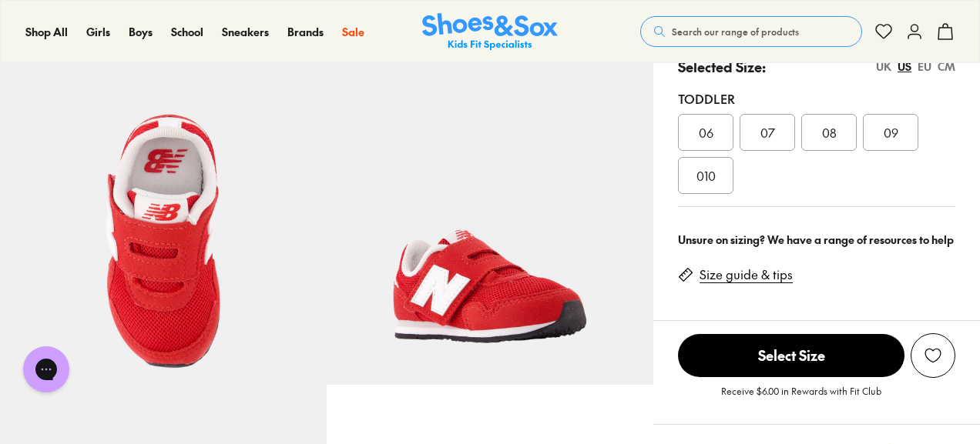 The image size is (980, 444). Describe the element at coordinates (904, 66) in the screenshot. I see `div: US` at that location.